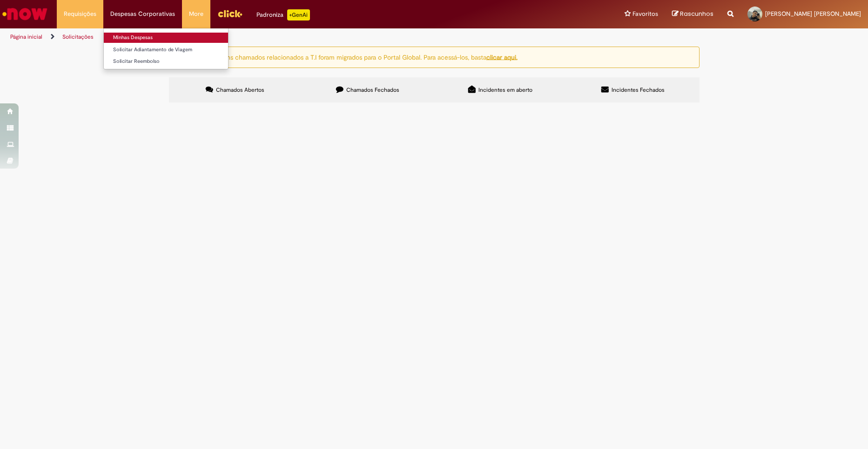 This screenshot has width=868, height=449. What do you see at coordinates (352, 57) in the screenshot?
I see `ng-bind-html: Atenção: alguns chamados relacionados a T.I foram migrados para o Portal Global. Para acessá-los,...` at bounding box center [352, 57].